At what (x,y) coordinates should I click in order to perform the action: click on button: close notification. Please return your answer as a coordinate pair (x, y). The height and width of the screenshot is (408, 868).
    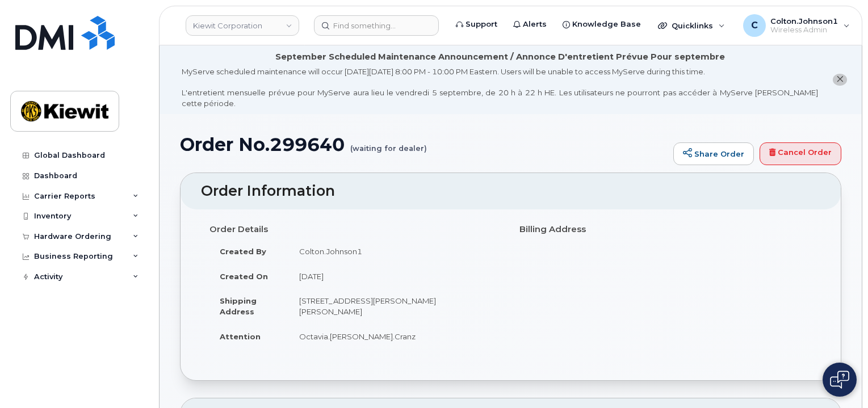
    Looking at the image, I should click on (840, 79).